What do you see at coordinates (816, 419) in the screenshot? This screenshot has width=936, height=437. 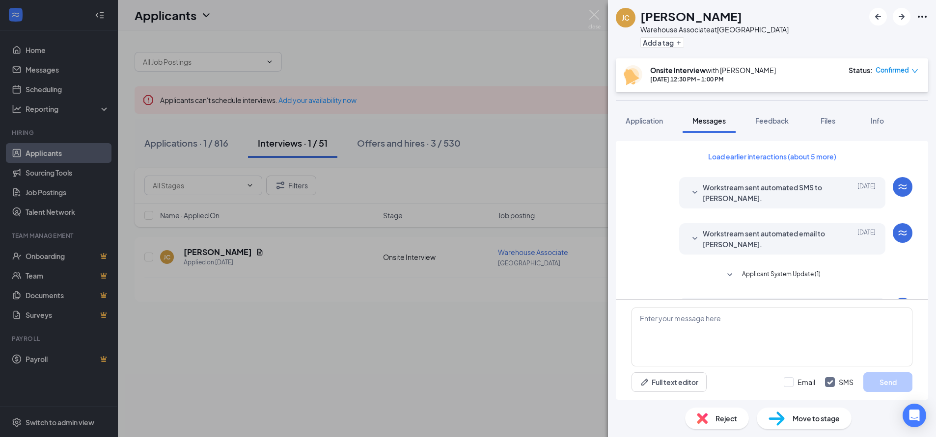 I see `span: Move to stage` at bounding box center [816, 419].